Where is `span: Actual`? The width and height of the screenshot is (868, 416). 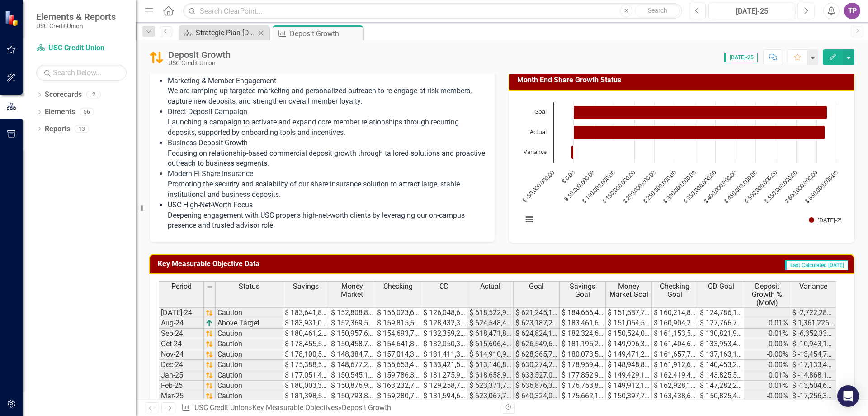 span: Actual is located at coordinates (490, 286).